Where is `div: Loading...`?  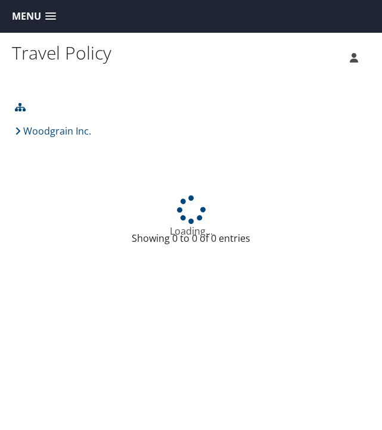 div: Loading... is located at coordinates (191, 217).